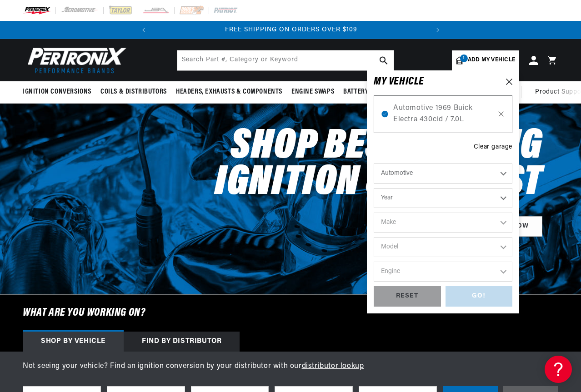 This screenshot has width=581, height=392. Describe the element at coordinates (229, 92) in the screenshot. I see `summary: Headers, Exhausts & Components` at that location.